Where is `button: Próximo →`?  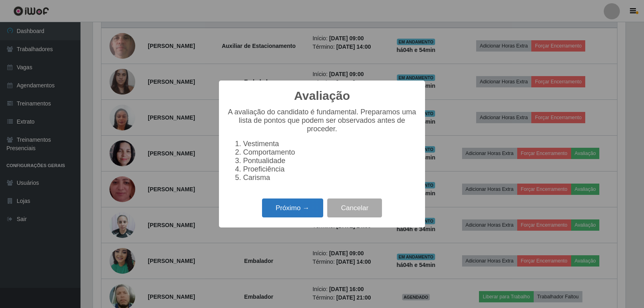
button: Próximo → is located at coordinates (293, 207).